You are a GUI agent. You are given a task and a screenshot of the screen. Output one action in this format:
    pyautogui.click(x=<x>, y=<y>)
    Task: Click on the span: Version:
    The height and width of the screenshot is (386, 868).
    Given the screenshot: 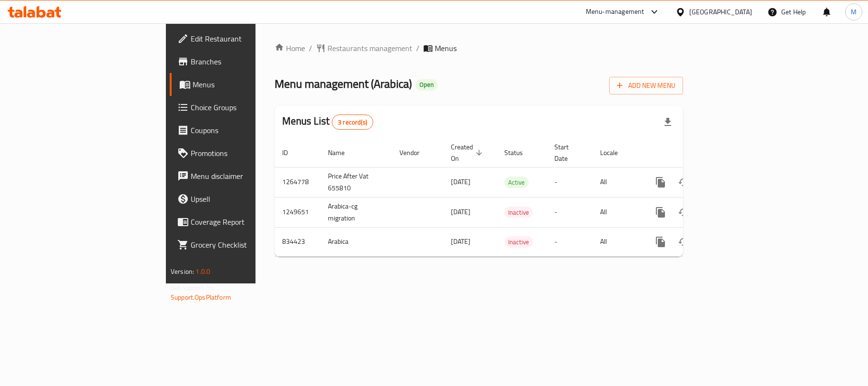 What is the action you would take?
    pyautogui.click(x=183, y=272)
    